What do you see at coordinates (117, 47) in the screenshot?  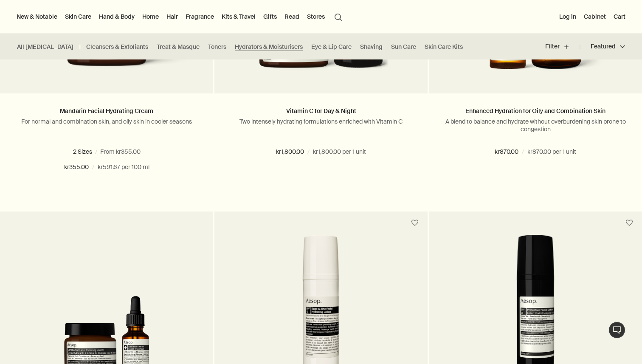 I see `a: Cleansers & Exfoliants` at bounding box center [117, 47].